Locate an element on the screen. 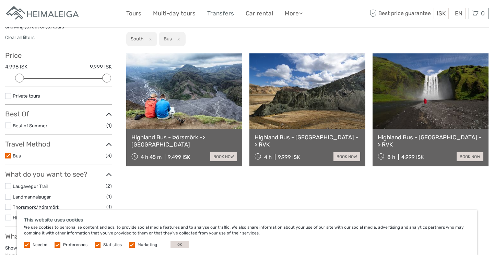 This screenshot has width=494, height=255. a: Show all is located at coordinates (14, 248).